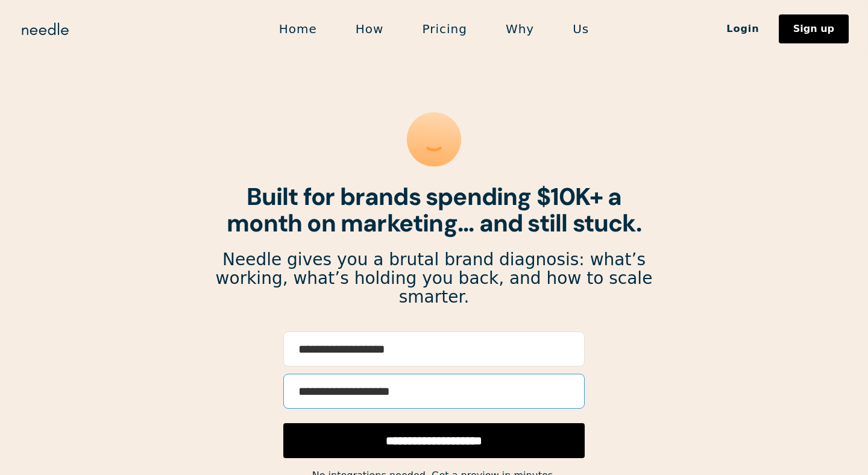 The image size is (868, 475). Describe the element at coordinates (814, 29) in the screenshot. I see `a: Sign up` at that location.